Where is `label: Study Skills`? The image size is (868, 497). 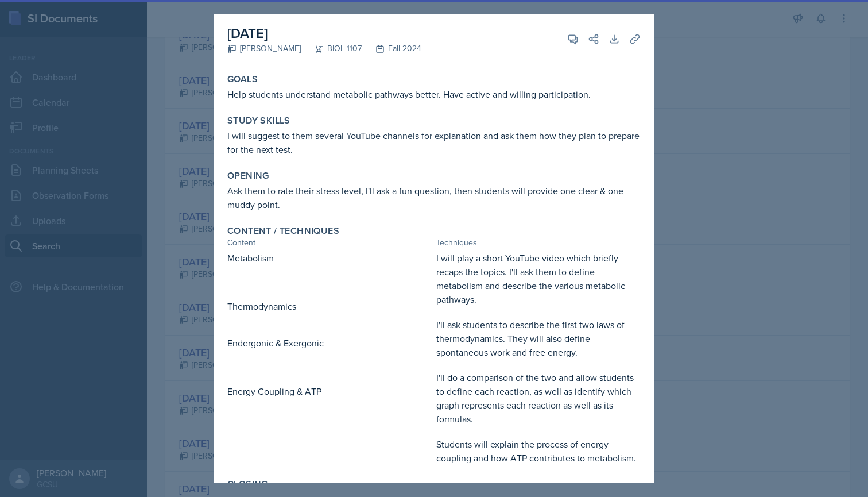 label: Study Skills is located at coordinates (259, 121).